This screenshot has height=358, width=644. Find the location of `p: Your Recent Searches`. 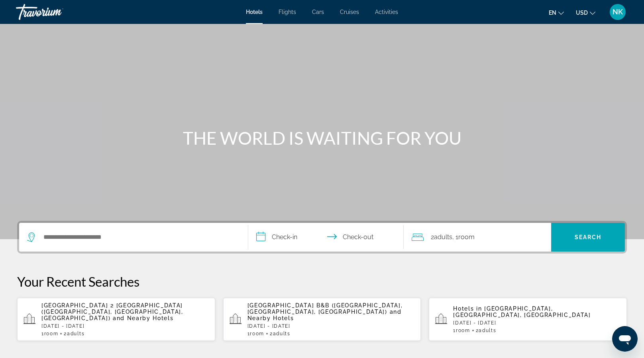

p: Your Recent Searches is located at coordinates (322, 282).